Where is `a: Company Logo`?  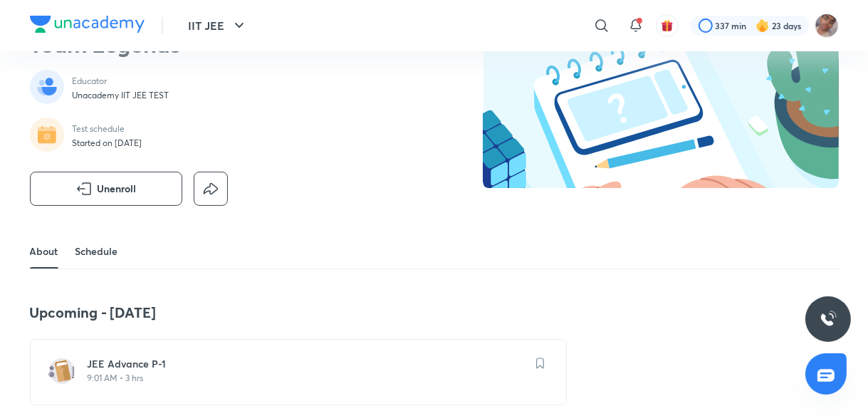 a: Company Logo is located at coordinates (87, 26).